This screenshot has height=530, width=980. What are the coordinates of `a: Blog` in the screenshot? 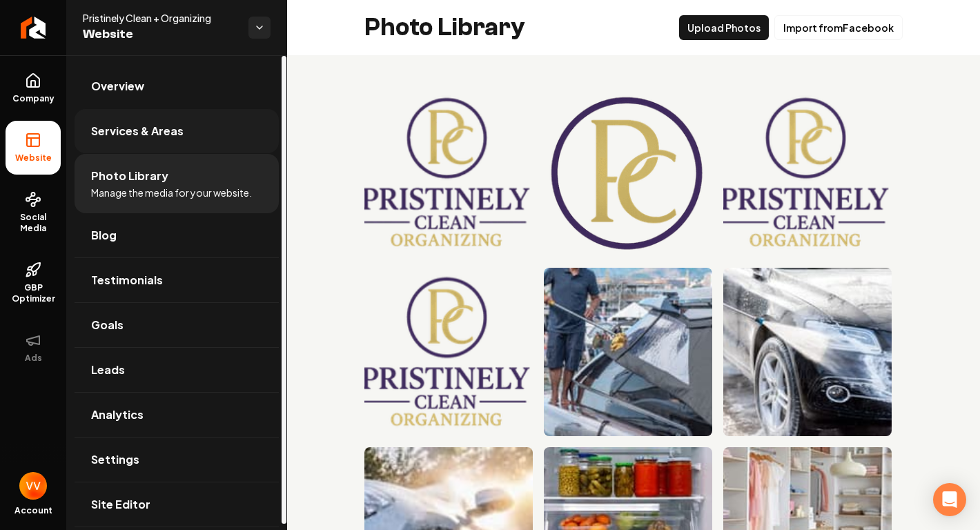 It's located at (177, 235).